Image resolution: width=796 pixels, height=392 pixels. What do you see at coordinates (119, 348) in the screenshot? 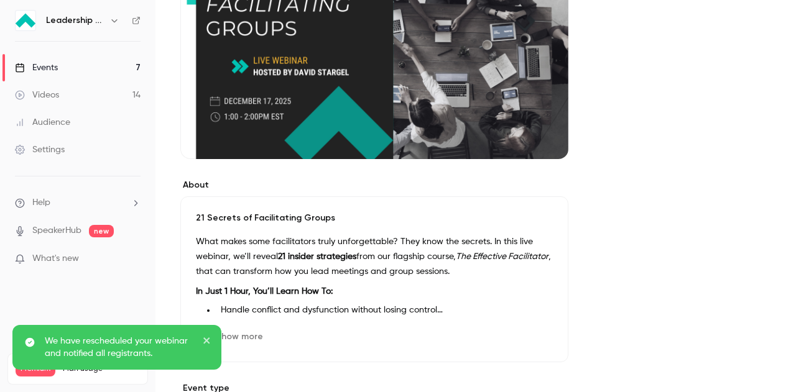
I see `p: We have rescheduled your webinar and notified all registrants.` at bounding box center [119, 348].